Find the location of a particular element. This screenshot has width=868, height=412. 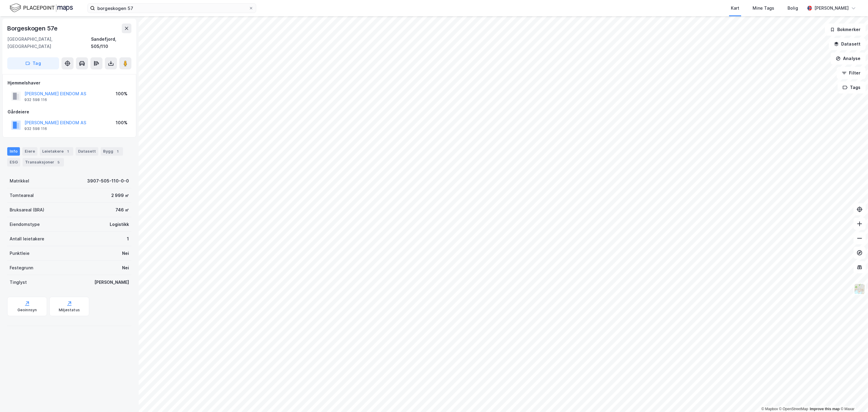

div: Bygg is located at coordinates (112, 151).